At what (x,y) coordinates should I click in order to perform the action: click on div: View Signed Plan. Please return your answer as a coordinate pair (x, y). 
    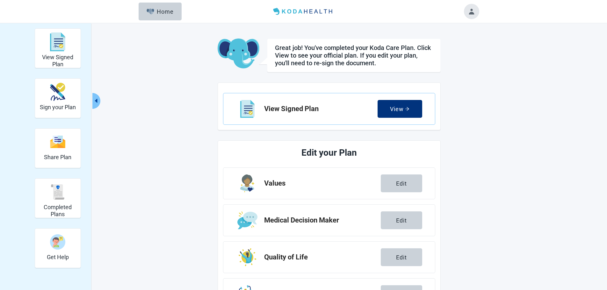
    Looking at the image, I should click on (58, 48).